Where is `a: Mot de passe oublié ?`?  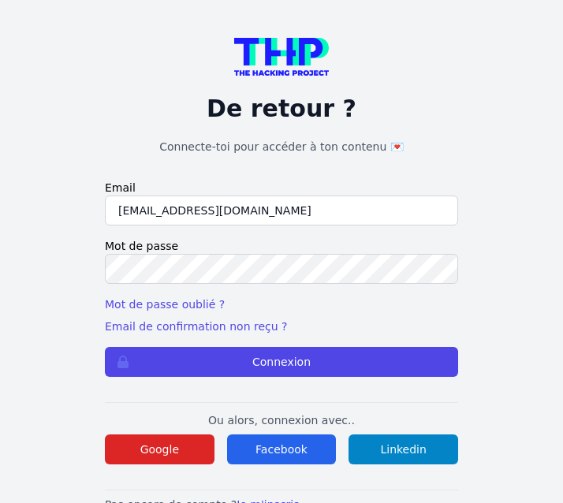
a: Mot de passe oublié ? is located at coordinates (165, 304).